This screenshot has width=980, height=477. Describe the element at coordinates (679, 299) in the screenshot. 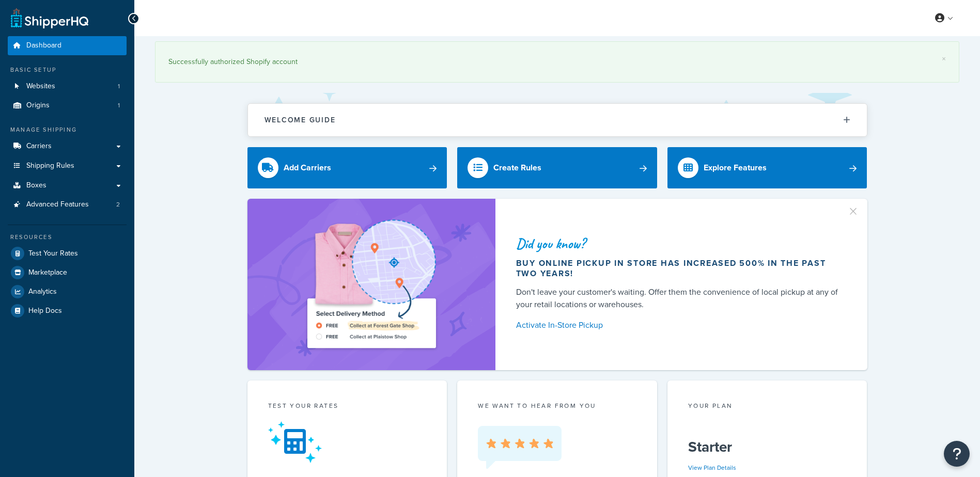

I see `div: Don't leave your customer's waiting. Offer them the convenience of local pickup at any of your re...` at that location.